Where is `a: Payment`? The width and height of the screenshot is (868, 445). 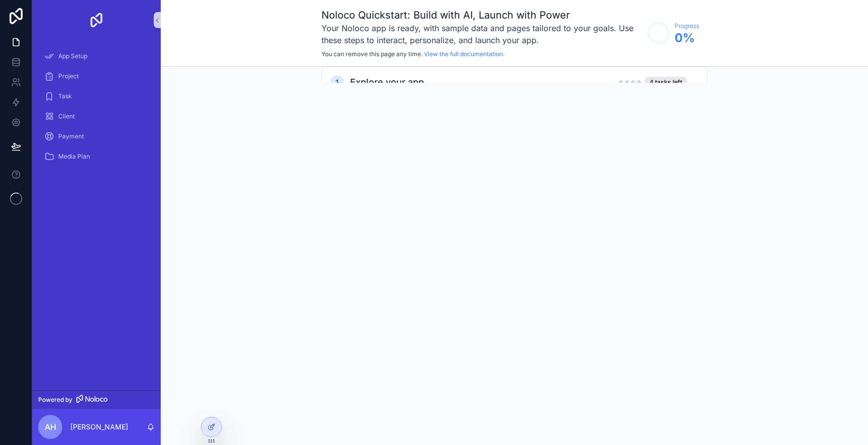
a: Payment is located at coordinates (97, 136).